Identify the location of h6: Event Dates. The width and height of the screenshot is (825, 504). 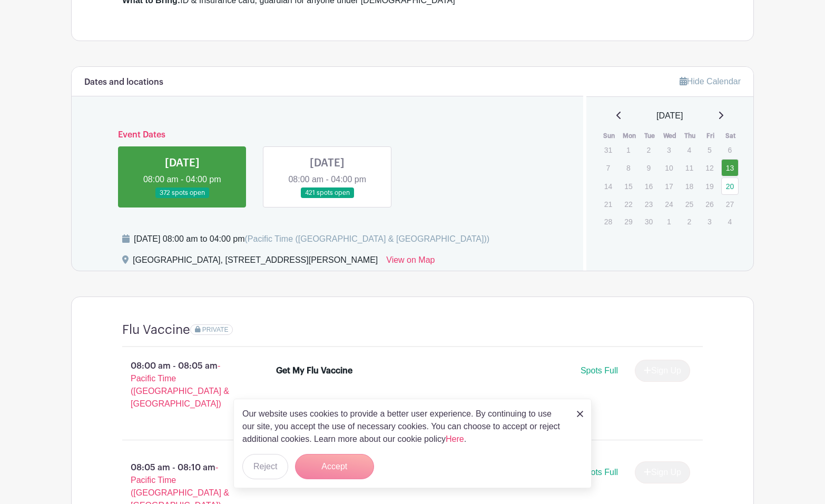
(327, 135).